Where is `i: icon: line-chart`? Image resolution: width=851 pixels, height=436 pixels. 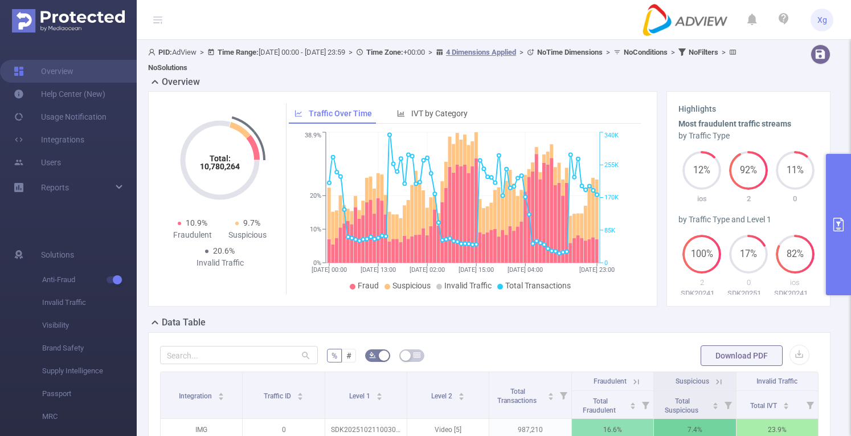 i: icon: line-chart is located at coordinates (299, 113).